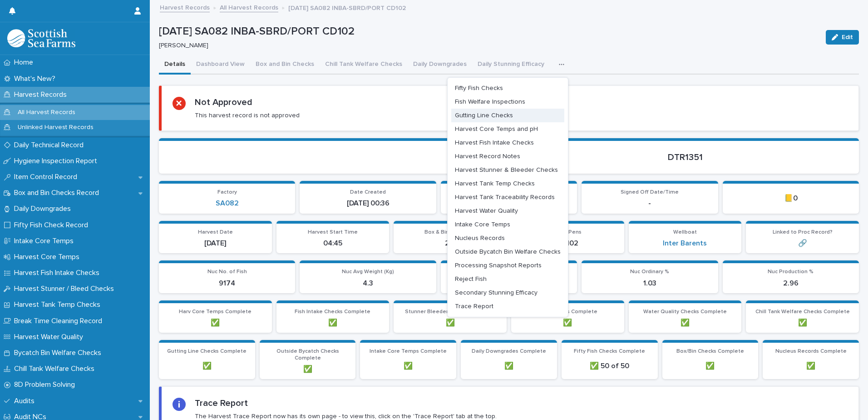 The width and height of the screenshot is (868, 420). I want to click on p: Harvest Tank Temp Checks, so click(59, 304).